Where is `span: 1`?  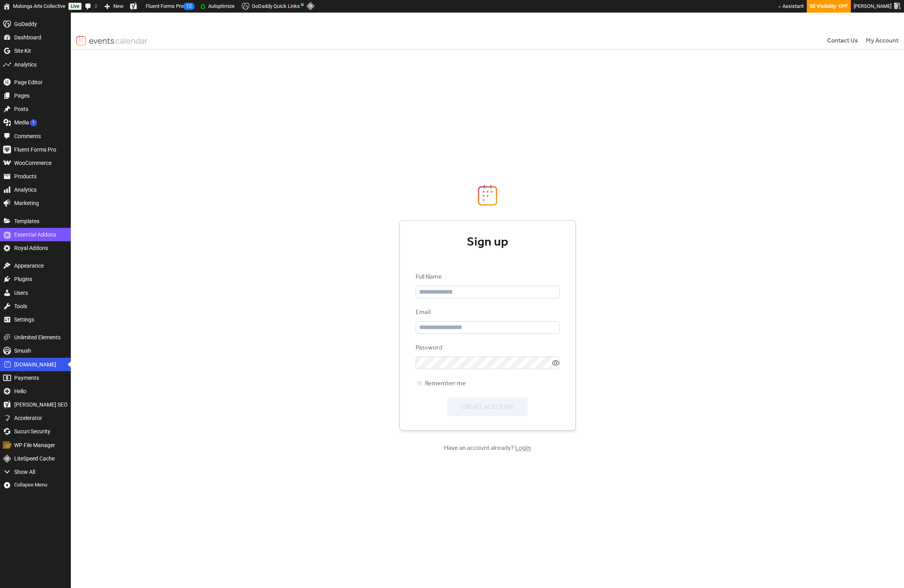
span: 1 is located at coordinates (33, 123).